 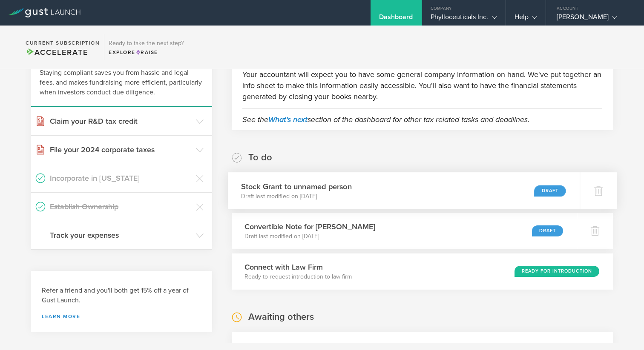 What do you see at coordinates (464, 19) in the screenshot?
I see `div: Phylloceuticals Inc.` at bounding box center [464, 19].